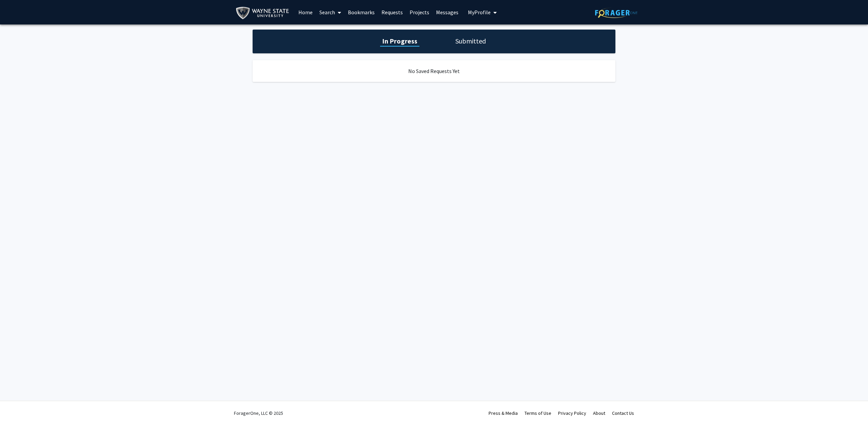 The width and height of the screenshot is (868, 425). Describe the element at coordinates (392, 12) in the screenshot. I see `a: Requests` at that location.